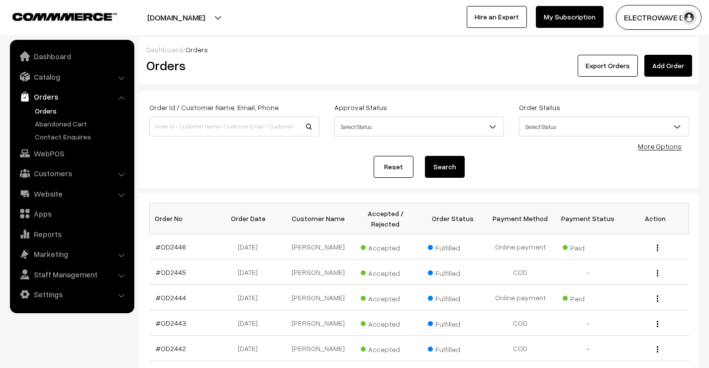 The image size is (709, 368). I want to click on th: Customer Name, so click(318, 218).